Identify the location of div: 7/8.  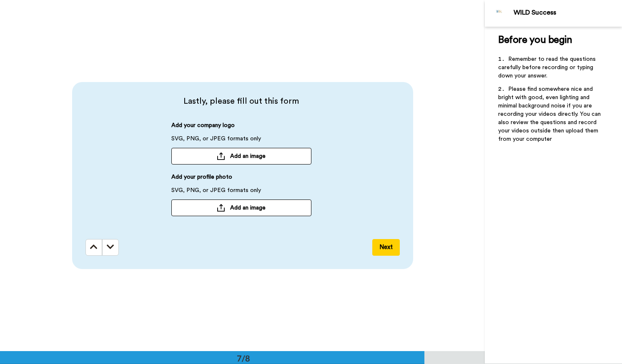
(244, 358).